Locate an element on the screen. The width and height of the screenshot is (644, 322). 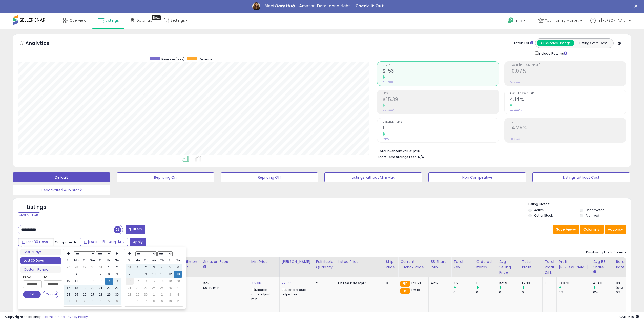
td: 13 is located at coordinates (93, 281).